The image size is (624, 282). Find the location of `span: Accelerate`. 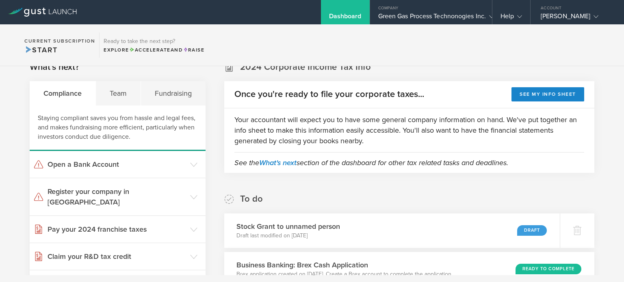

span: Accelerate is located at coordinates (150, 50).